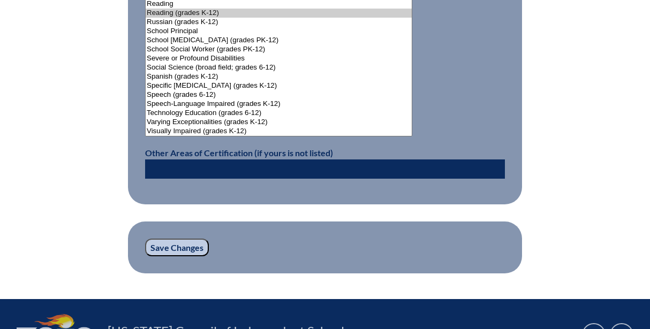 The width and height of the screenshot is (650, 329). What do you see at coordinates (278, 104) in the screenshot?
I see `option: Speech-Language Impaired (grades K-12)` at bounding box center [278, 104].